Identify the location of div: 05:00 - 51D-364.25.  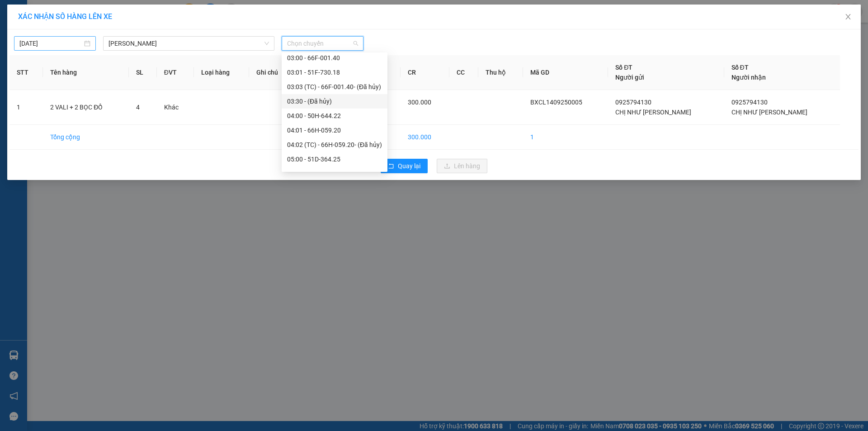
(335, 159).